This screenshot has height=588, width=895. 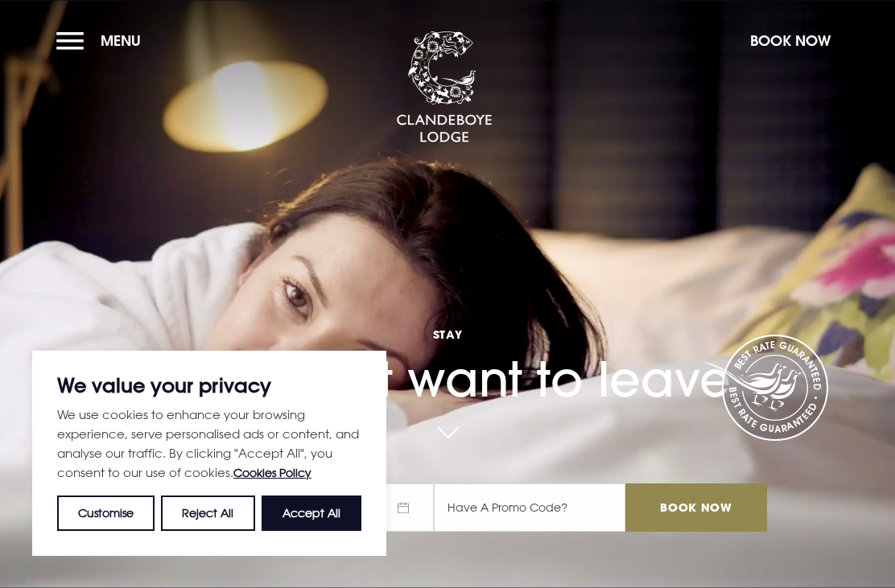 I want to click on span: Menu, so click(x=121, y=40).